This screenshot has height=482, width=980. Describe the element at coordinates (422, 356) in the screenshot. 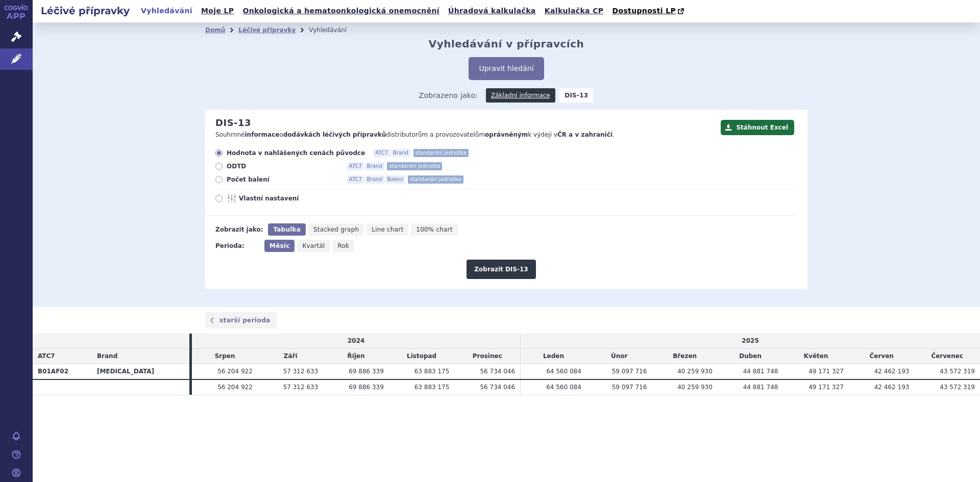

I see `td: Listopad` at that location.